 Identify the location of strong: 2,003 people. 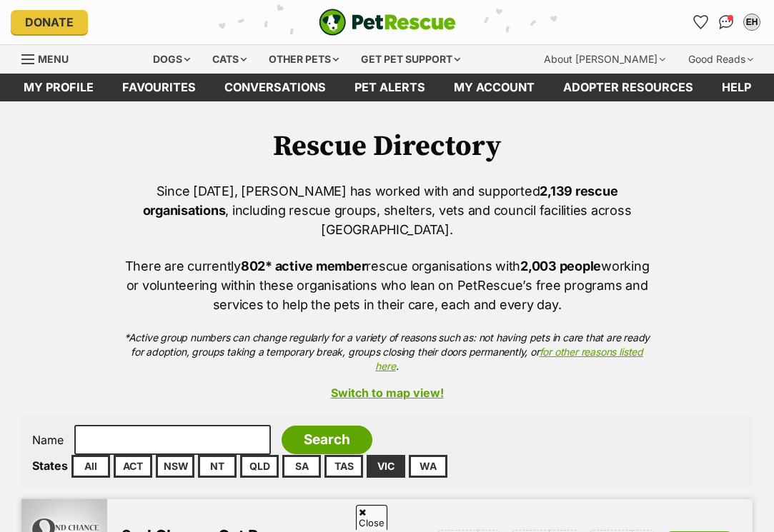
(561, 266).